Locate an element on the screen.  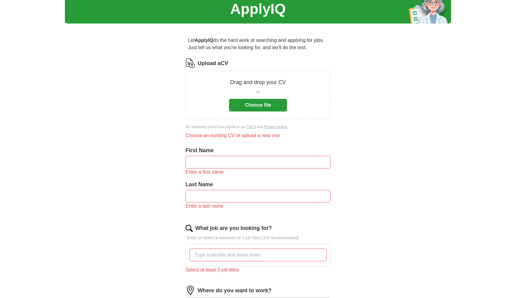
label: What job are you looking for? is located at coordinates (233, 228).